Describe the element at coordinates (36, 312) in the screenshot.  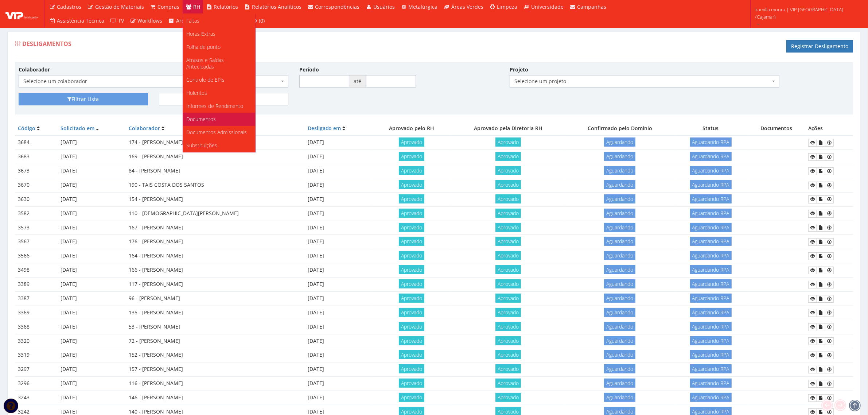
I see `td: 3369` at that location.